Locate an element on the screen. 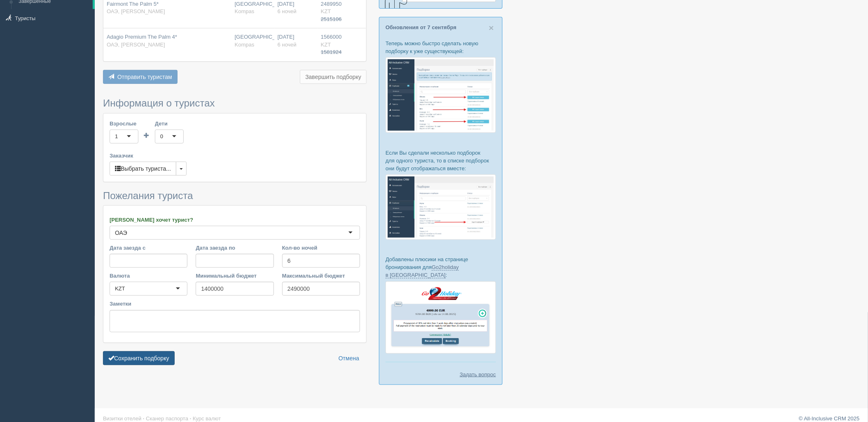 Image resolution: width=868 pixels, height=422 pixels. button: Завершить подборку is located at coordinates (333, 77).